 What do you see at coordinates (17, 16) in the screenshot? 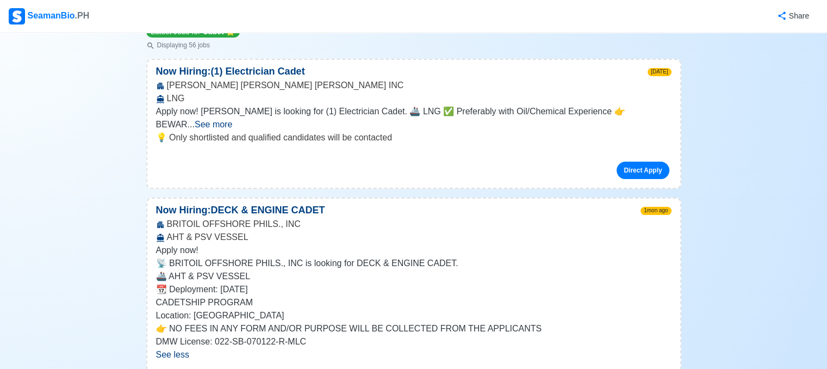
I see `img: Logo` at bounding box center [17, 16].